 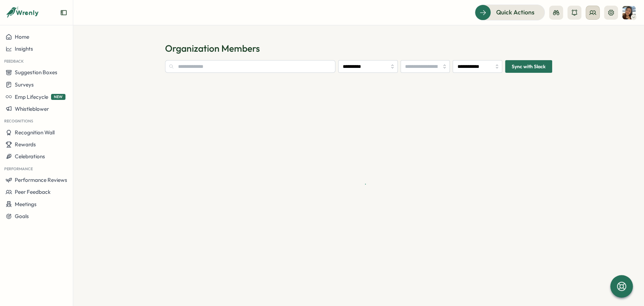 What do you see at coordinates (36, 72) in the screenshot?
I see `span: Suggestion Boxes` at bounding box center [36, 72].